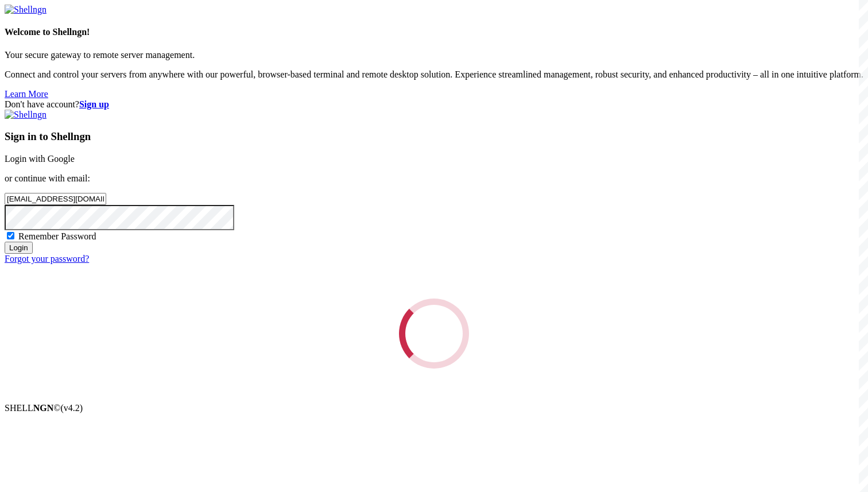  Describe the element at coordinates (434, 32) in the screenshot. I see `h4: Welcome to Shellngn!` at that location.